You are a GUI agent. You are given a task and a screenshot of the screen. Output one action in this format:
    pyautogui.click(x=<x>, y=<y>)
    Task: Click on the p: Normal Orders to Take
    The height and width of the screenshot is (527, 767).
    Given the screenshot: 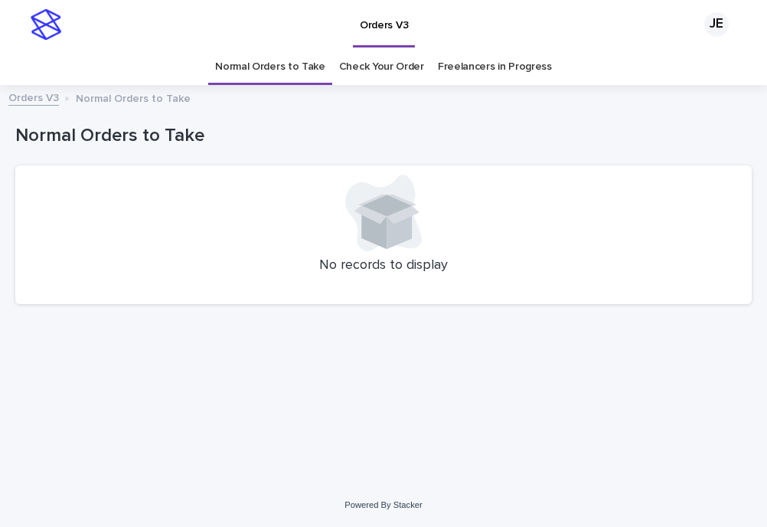 What is the action you would take?
    pyautogui.click(x=133, y=97)
    